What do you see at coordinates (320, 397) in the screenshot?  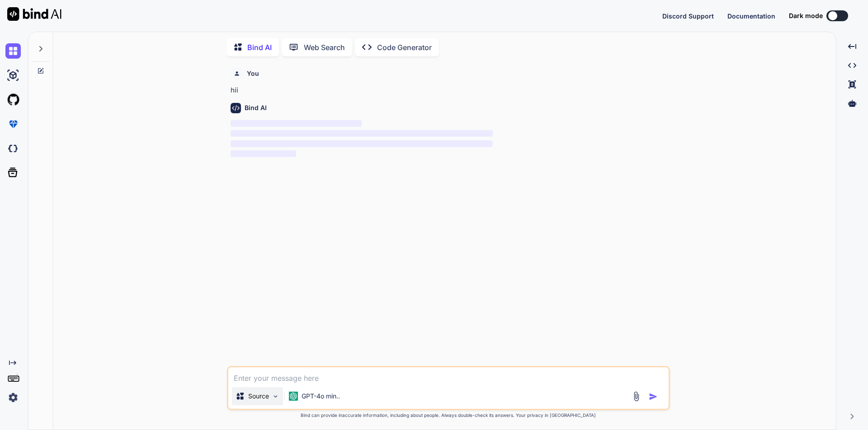 I see `p: GPT-4o min..` at bounding box center [320, 397].